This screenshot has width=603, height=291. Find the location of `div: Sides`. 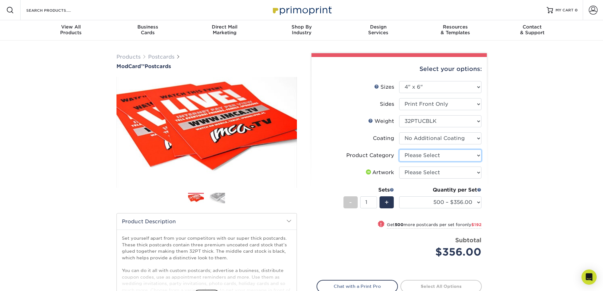

div: Sides is located at coordinates (387, 104).